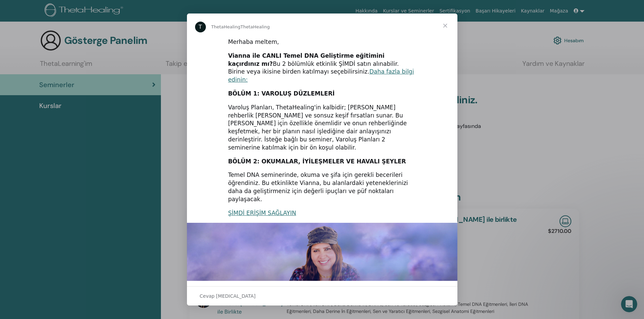 This screenshot has height=319, width=644. I want to click on font: BÖLÜM 2: OKUMALAR, İYİLEŞMELER VE HAVALI ŞEYLER, so click(317, 162).